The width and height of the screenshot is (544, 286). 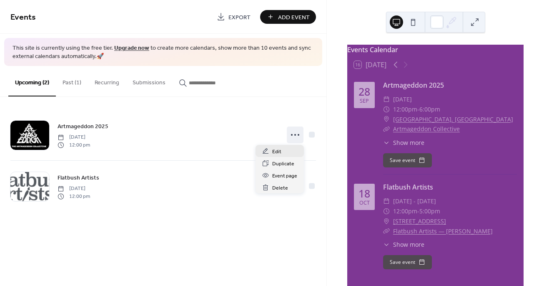 I want to click on button: Recurring, so click(x=107, y=80).